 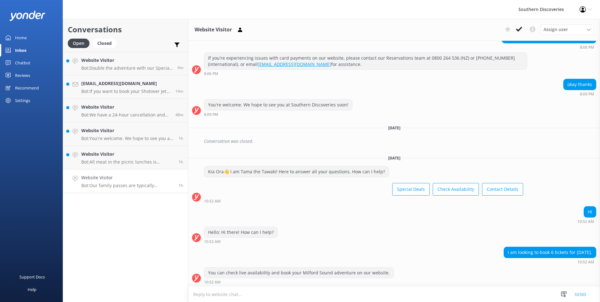 I want to click on a: Website VisitorBot:Our family passes are typically designed for two adults and two children, or t..., so click(x=126, y=181).